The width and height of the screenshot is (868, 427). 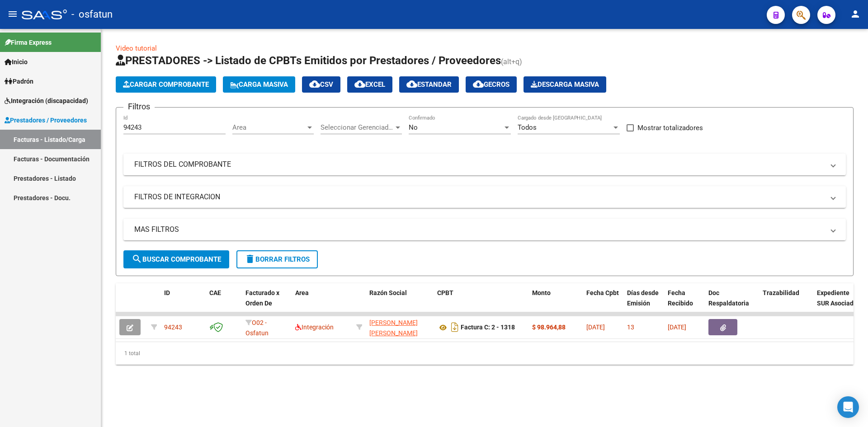 I want to click on mat-panel-title: FILTROS DE INTEGRACION, so click(x=479, y=197).